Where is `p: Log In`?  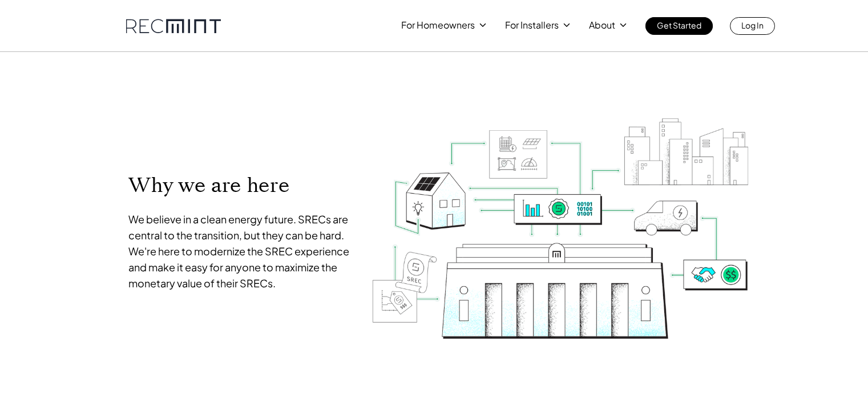 p: Log In is located at coordinates (752, 25).